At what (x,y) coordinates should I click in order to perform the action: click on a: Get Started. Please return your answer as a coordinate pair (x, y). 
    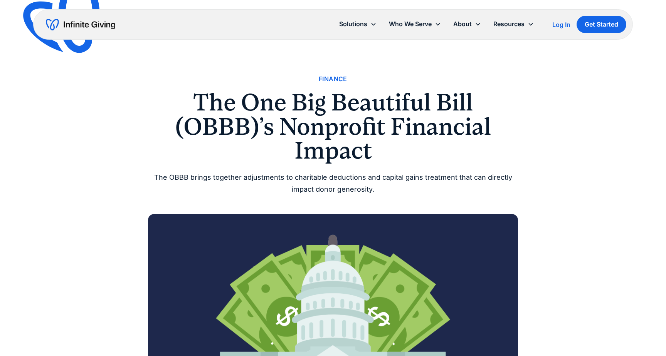
    Looking at the image, I should click on (601, 24).